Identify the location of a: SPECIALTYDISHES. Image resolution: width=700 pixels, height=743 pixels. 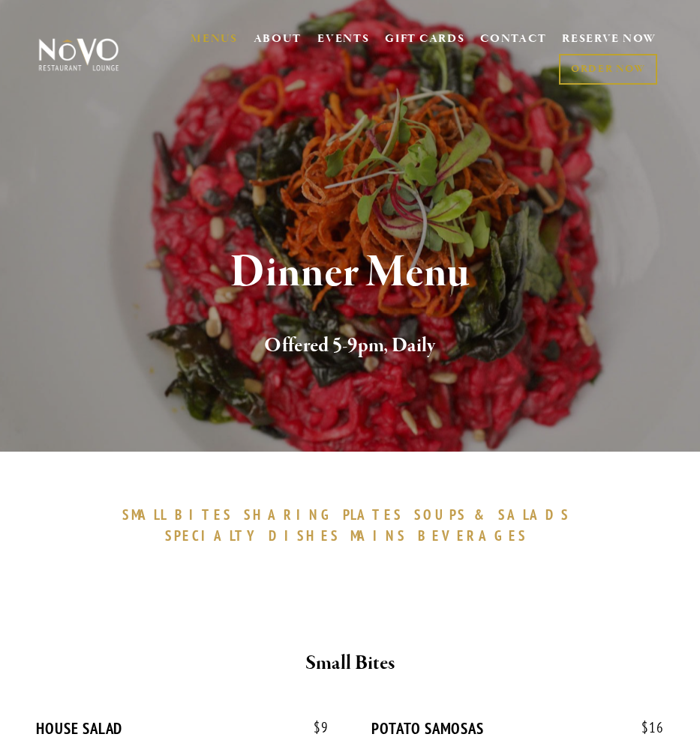
(256, 536).